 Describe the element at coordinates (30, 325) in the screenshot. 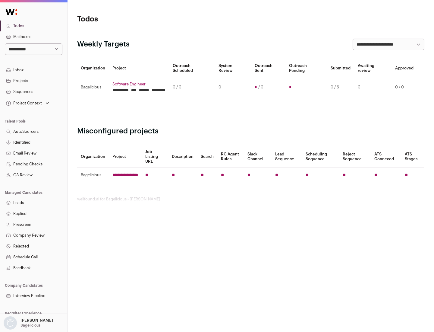

I see `p: Bagelicious` at that location.